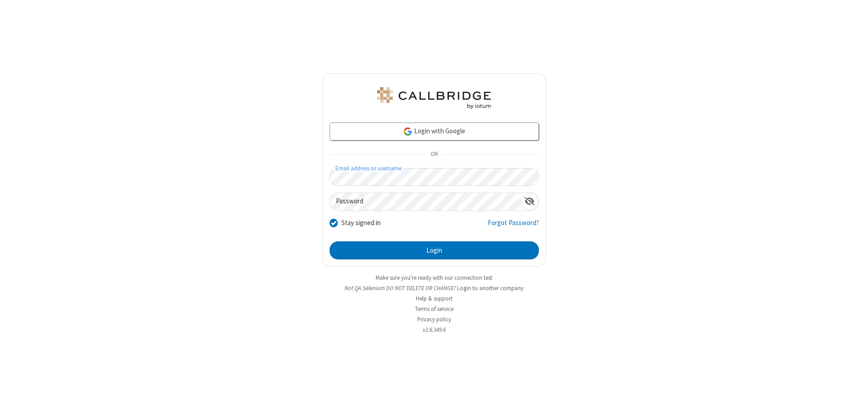  What do you see at coordinates (513, 226) in the screenshot?
I see `a: Forgot Password?` at bounding box center [513, 226].